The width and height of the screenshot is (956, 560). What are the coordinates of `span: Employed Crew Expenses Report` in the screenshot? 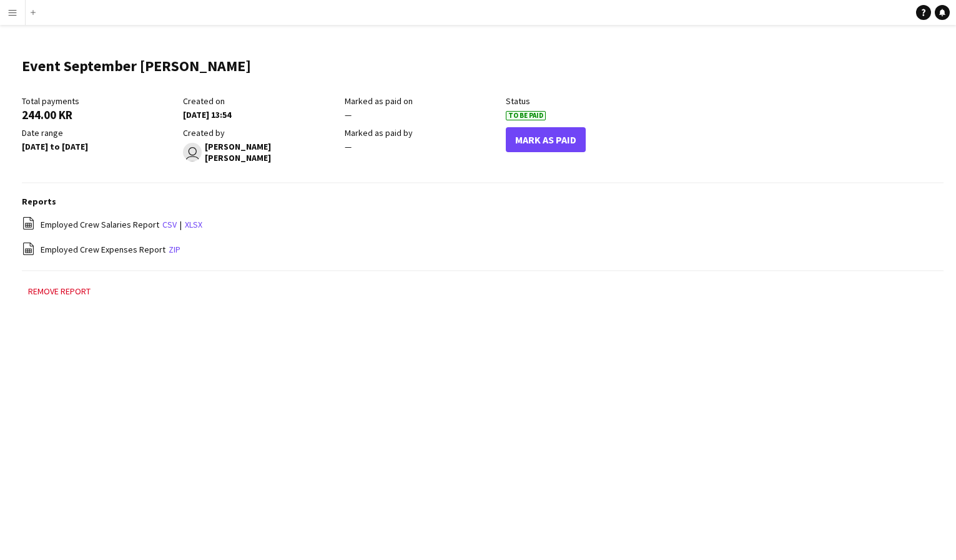 It's located at (103, 250).